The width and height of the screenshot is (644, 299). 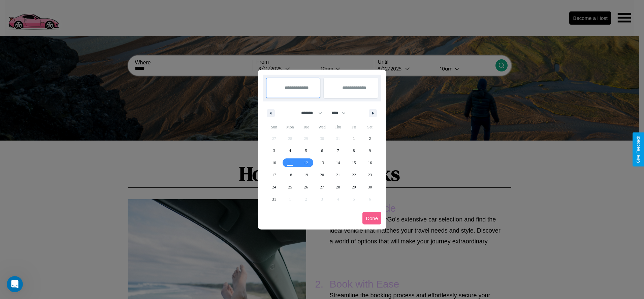 I want to click on span: 4, so click(x=290, y=151).